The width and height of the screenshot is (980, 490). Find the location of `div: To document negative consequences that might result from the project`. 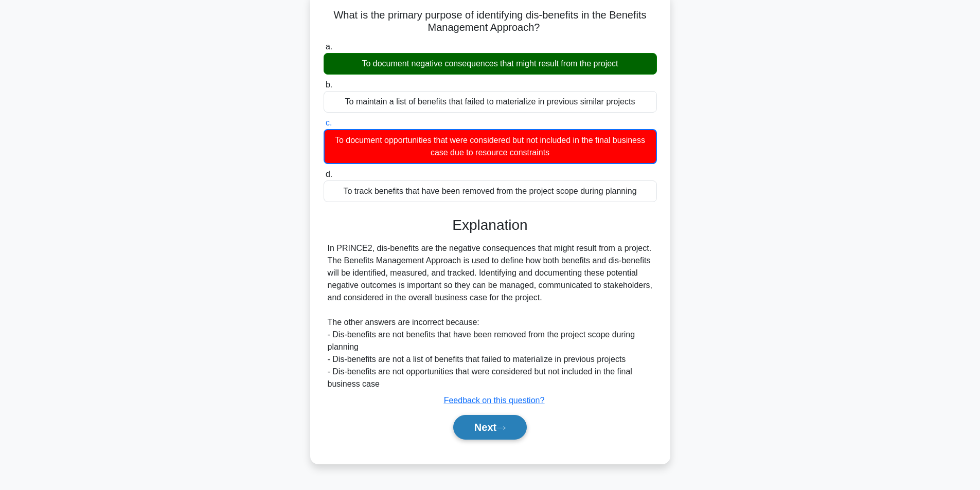

div: To document negative consequences that might result from the project is located at coordinates (490, 64).